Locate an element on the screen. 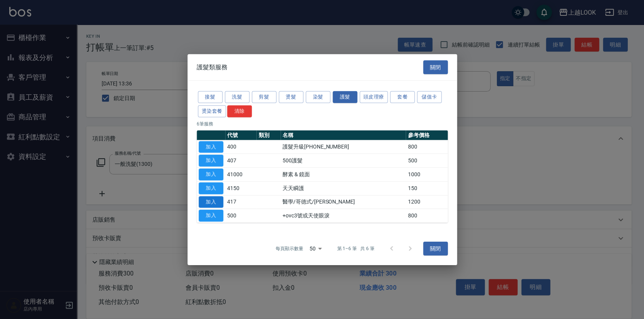 The height and width of the screenshot is (319, 644). td: 1000 is located at coordinates (426, 175).